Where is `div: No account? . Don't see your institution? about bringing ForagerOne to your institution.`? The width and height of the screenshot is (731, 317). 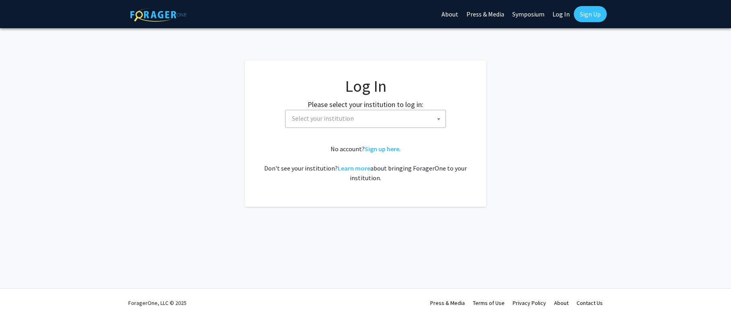 div: No account? . Don't see your institution? about bringing ForagerOne to your institution. is located at coordinates (366, 163).